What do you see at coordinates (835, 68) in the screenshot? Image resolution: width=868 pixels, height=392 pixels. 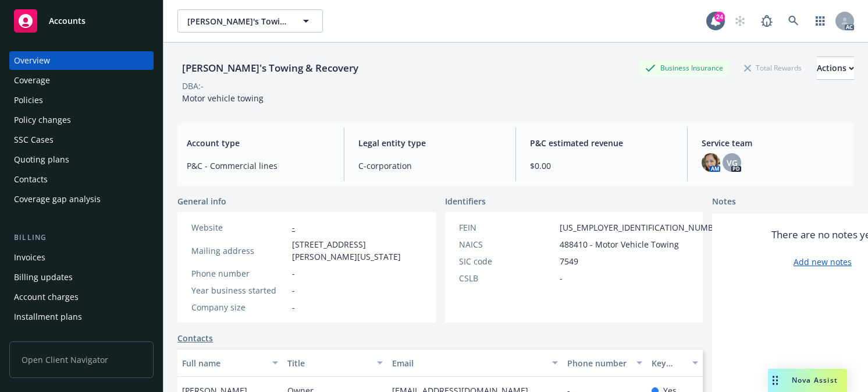 I see `div: Actions` at bounding box center [835, 68].